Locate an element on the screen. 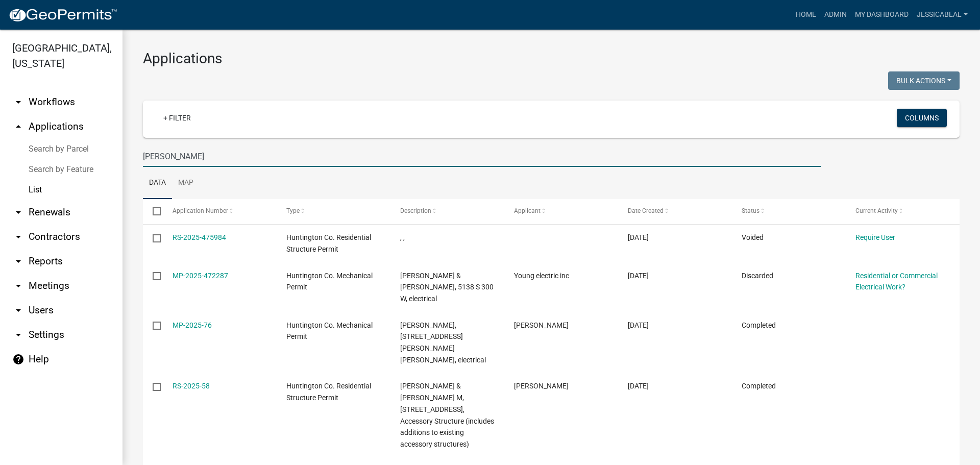 The image size is (980, 465). a: Residential or Commercial Electrical Work? is located at coordinates (896, 281).